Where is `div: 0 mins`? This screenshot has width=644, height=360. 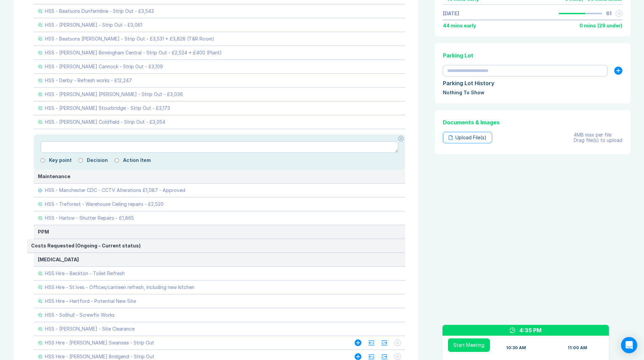 div: 0 mins is located at coordinates (588, 26).